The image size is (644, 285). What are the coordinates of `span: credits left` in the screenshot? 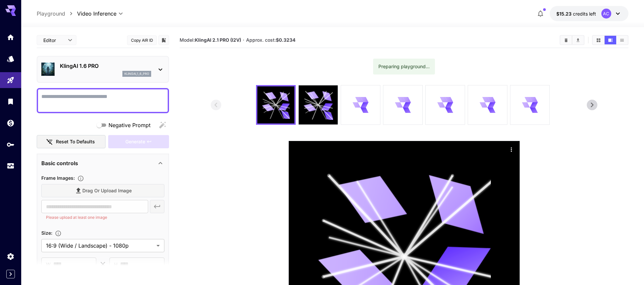 It's located at (584, 14).